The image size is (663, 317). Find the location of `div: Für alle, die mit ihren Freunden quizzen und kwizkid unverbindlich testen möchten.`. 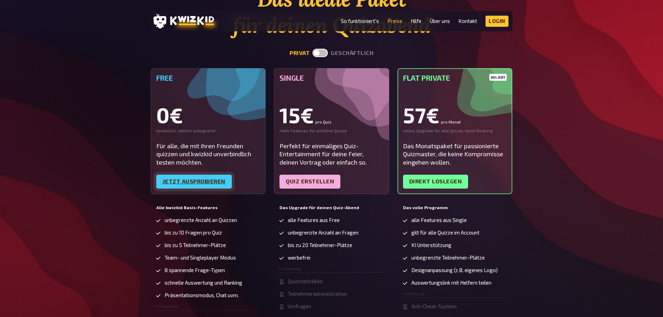

div: Für alle, die mit ihren Freunden quizzen und kwizkid unverbindlich testen möchten. is located at coordinates (208, 154).